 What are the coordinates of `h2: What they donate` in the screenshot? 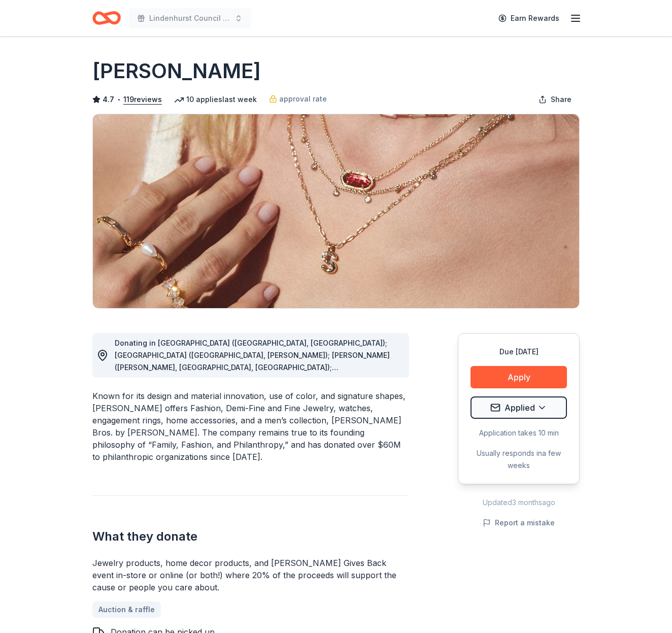 It's located at (251, 536).